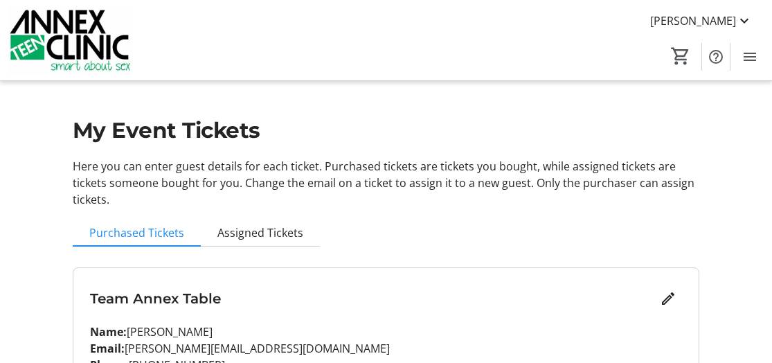 This screenshot has width=772, height=363. I want to click on span: Assigned Tickets, so click(260, 233).